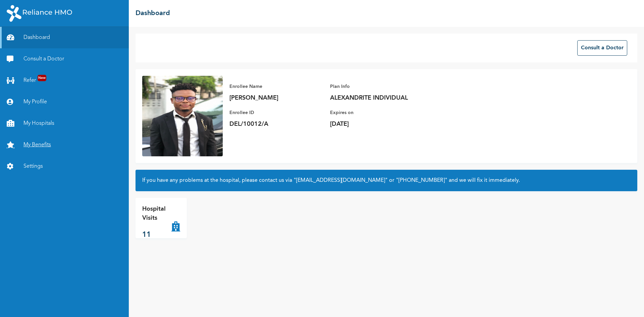 The image size is (644, 317). I want to click on p: Enrollee Name, so click(277, 87).